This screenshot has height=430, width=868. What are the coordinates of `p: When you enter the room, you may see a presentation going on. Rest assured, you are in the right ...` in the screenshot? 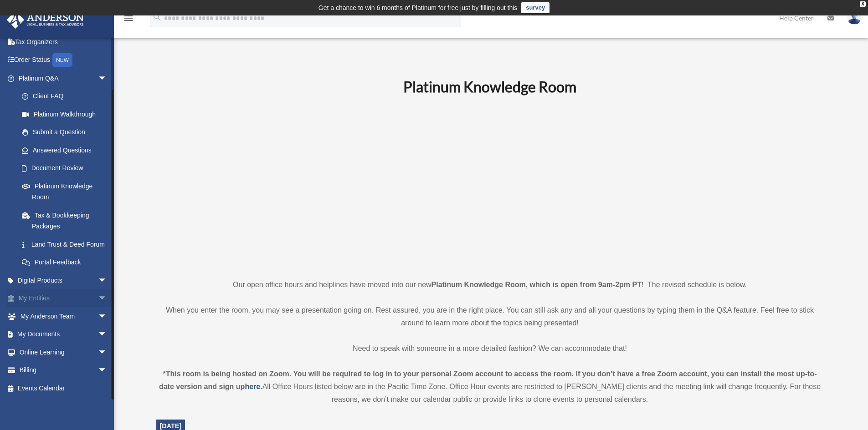 It's located at (490, 317).